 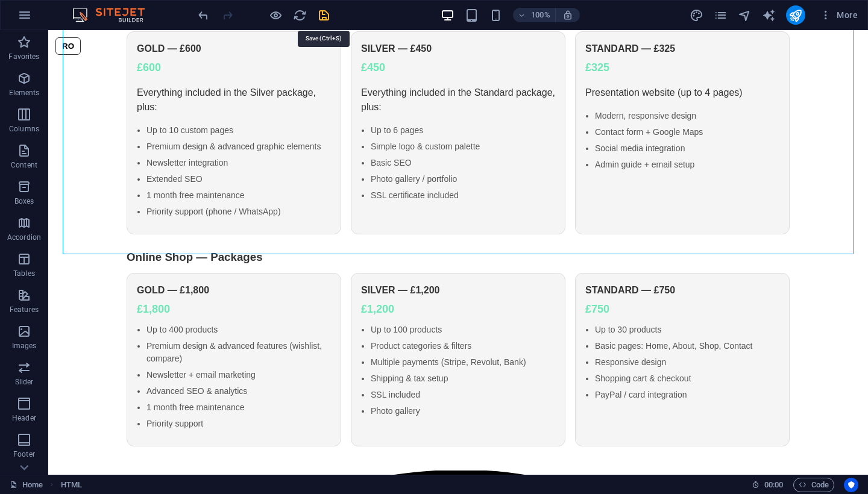 What do you see at coordinates (300, 15) in the screenshot?
I see `button: reload` at bounding box center [300, 15].